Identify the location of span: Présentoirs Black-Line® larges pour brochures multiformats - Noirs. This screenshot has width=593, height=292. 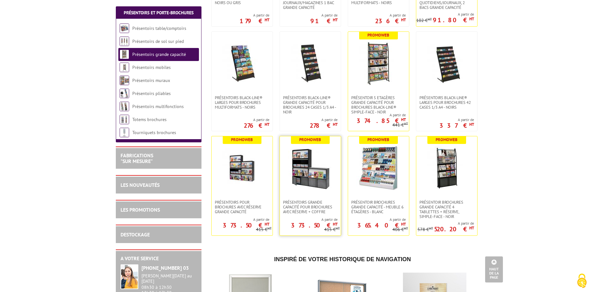
(242, 102).